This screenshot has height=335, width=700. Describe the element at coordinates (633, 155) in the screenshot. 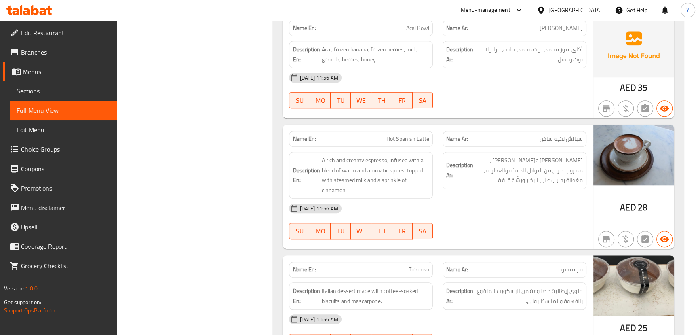

I see `img: mmw_638959533835602947` at that location.